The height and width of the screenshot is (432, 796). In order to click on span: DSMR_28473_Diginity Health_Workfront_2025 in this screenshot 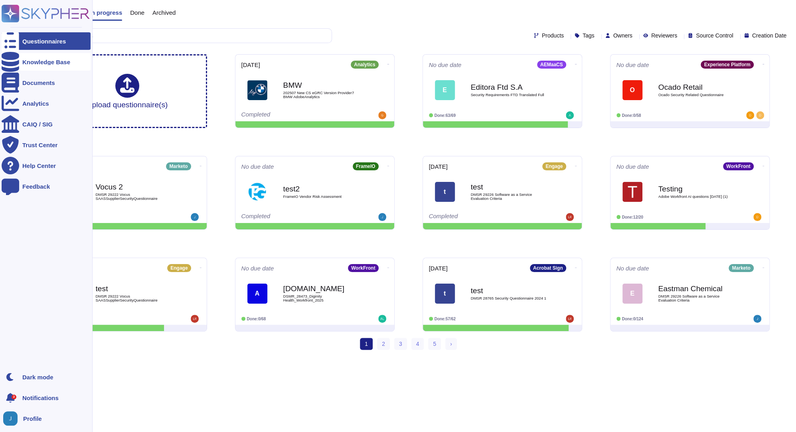, I will do `click(323, 298)`.